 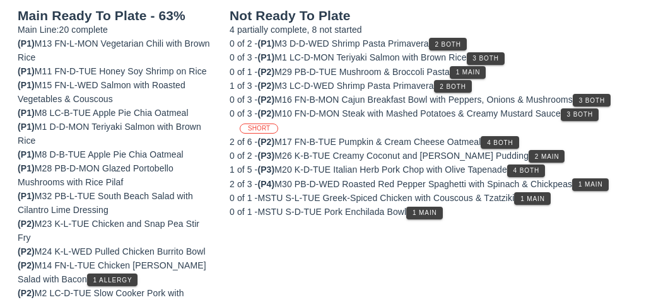 I want to click on span: SHORT, so click(x=259, y=129).